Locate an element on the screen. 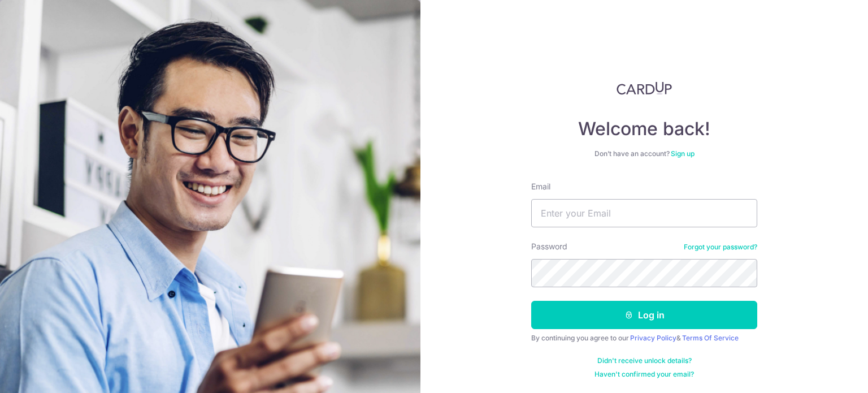 The width and height of the screenshot is (868, 393). a: Haven't confirmed your email? is located at coordinates (645, 374).